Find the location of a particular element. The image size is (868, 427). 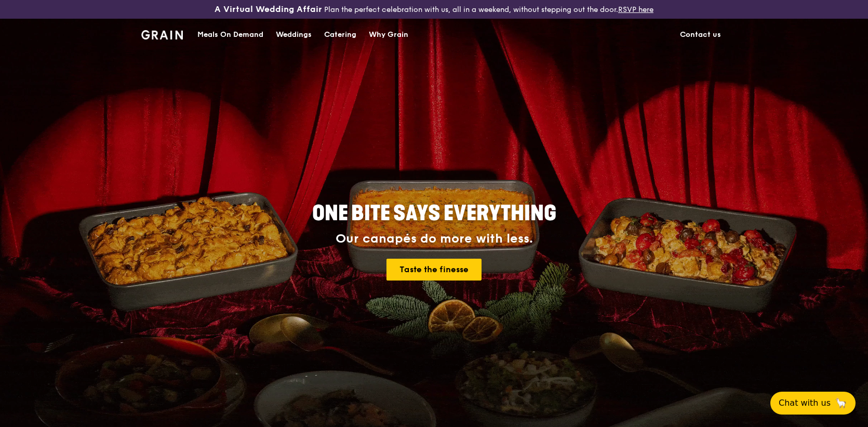

a: Why Grain is located at coordinates (389, 35).